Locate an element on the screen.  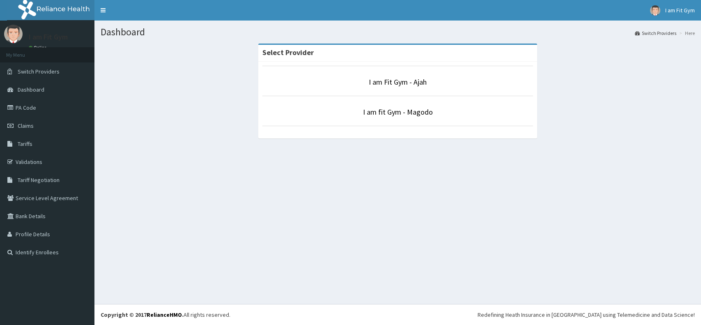
span: Claims is located at coordinates (25, 126).